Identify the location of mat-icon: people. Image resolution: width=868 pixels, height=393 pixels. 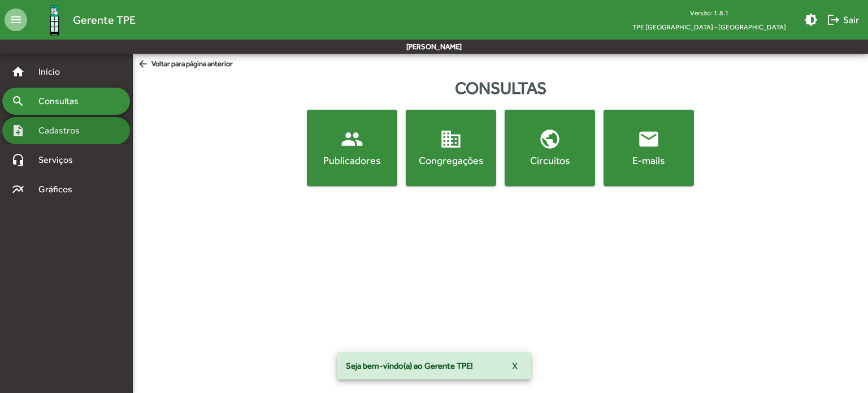
(352, 139).